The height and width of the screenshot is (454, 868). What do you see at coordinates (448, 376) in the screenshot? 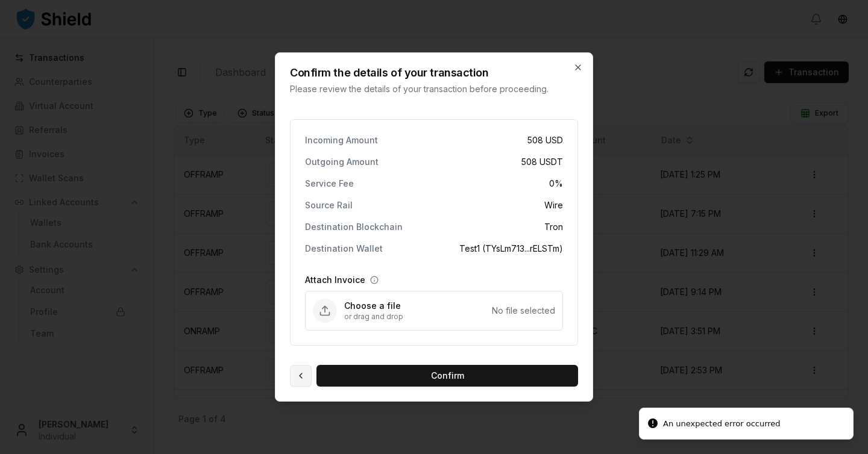
I see `button: Confirm` at bounding box center [448, 376].